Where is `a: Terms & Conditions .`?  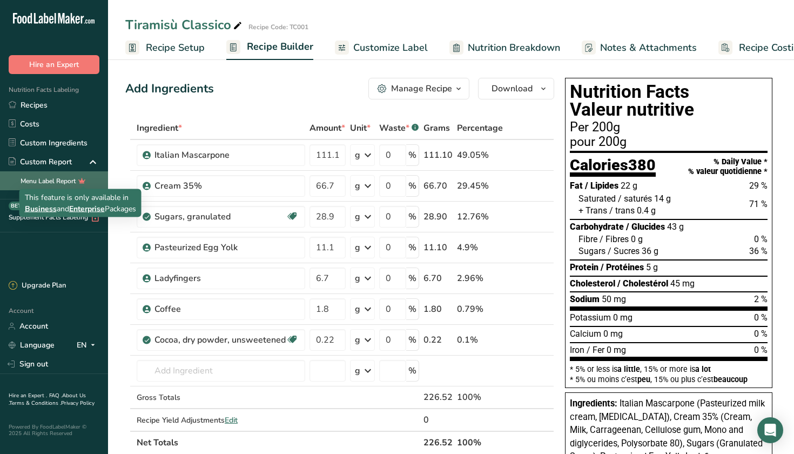
a: Terms & Conditions . is located at coordinates (35, 403).